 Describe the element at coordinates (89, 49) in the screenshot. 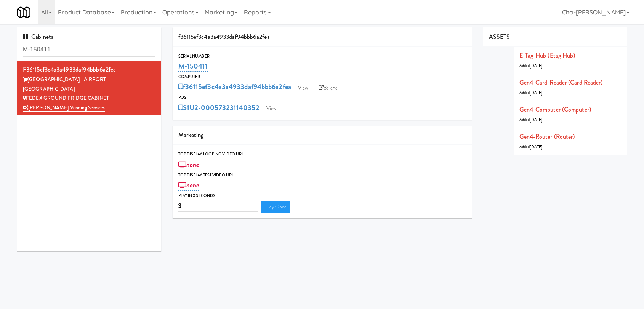

I see `input: Search cabinets` at that location.